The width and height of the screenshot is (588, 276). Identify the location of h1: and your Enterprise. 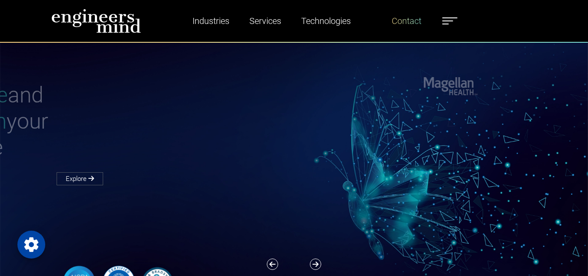
(175, 121).